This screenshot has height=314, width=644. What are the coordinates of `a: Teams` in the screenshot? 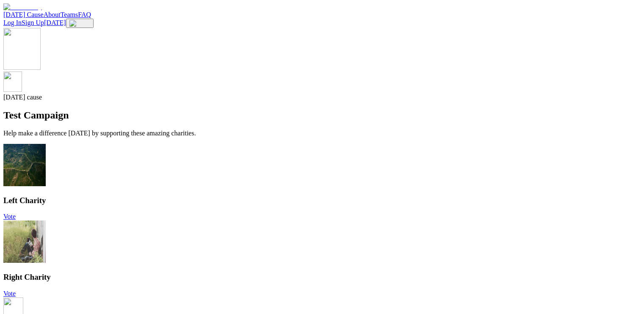 It's located at (69, 14).